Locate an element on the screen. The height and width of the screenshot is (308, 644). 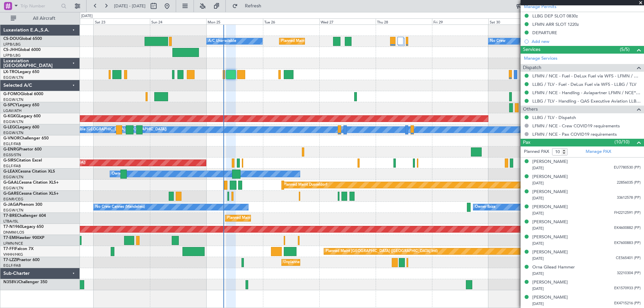
span: Others is located at coordinates (530, 109).